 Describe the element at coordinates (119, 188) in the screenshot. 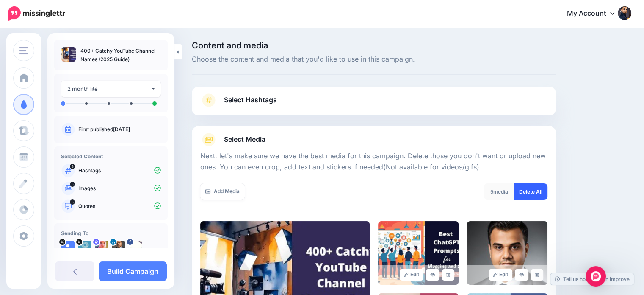

I see `p: Images` at that location.